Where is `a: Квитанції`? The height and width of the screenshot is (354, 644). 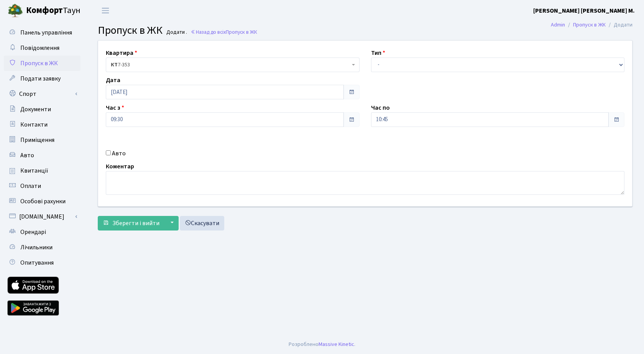
a: Квитанції is located at coordinates (42, 171).